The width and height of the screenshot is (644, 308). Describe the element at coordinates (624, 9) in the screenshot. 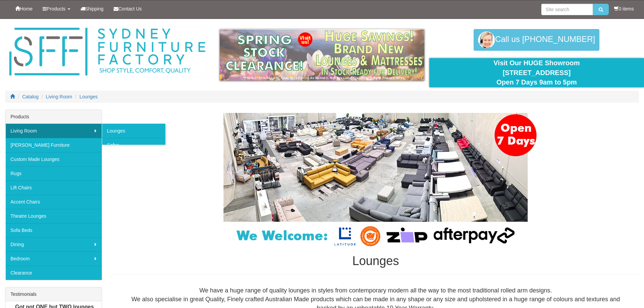

I see `li: 0 items` at that location.